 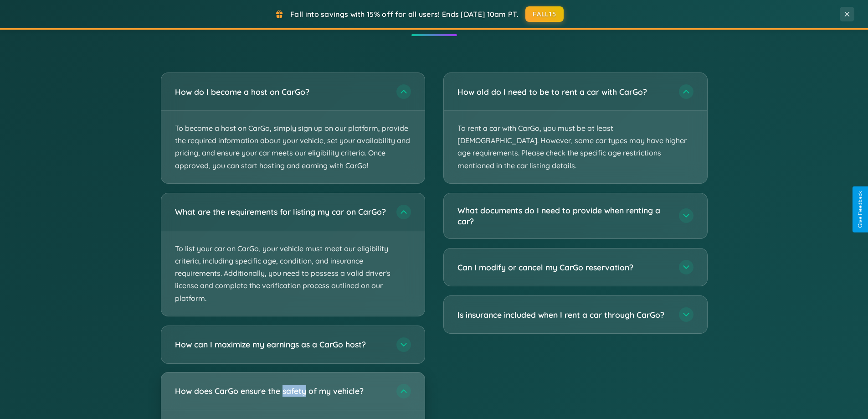 I want to click on h3: Can I modify or cancel my CarGo reservation?, so click(x=563, y=267).